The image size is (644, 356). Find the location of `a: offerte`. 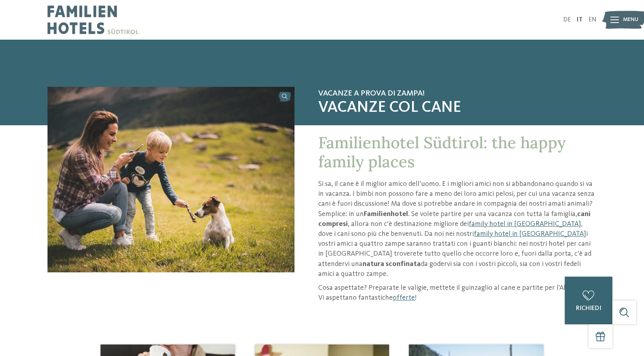

a: offerte is located at coordinates (403, 297).